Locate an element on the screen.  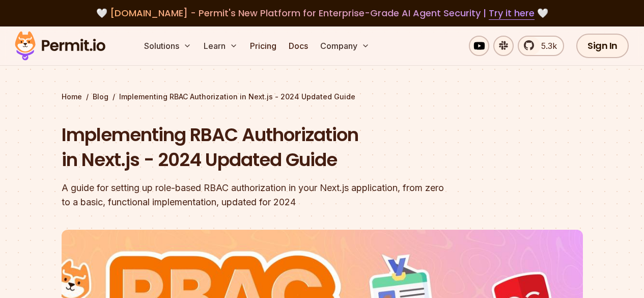
a: Try it here is located at coordinates (512, 14).